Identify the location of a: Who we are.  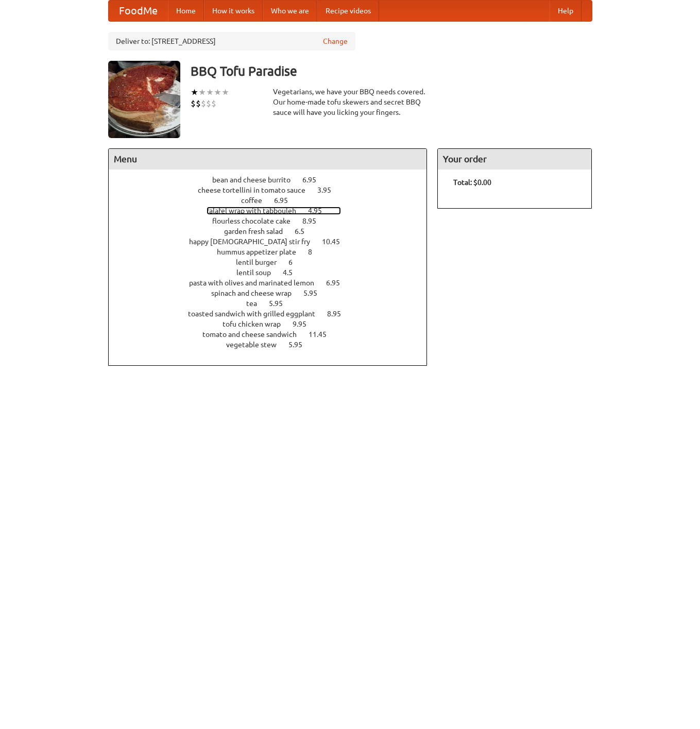
(290, 11).